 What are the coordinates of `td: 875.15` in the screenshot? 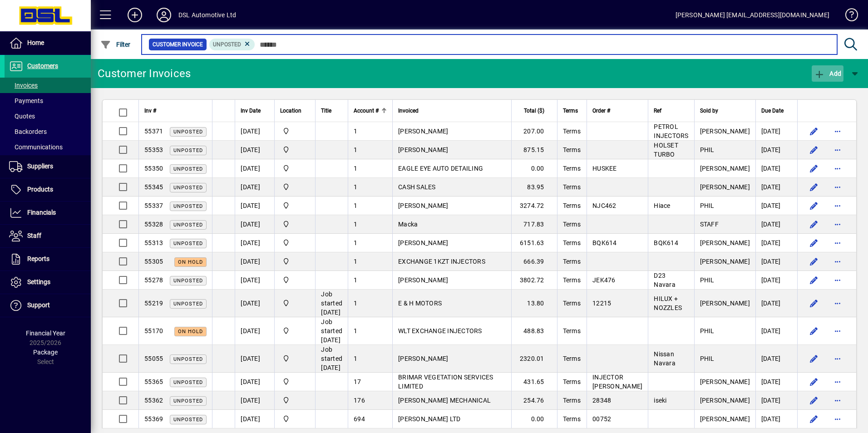 It's located at (534, 150).